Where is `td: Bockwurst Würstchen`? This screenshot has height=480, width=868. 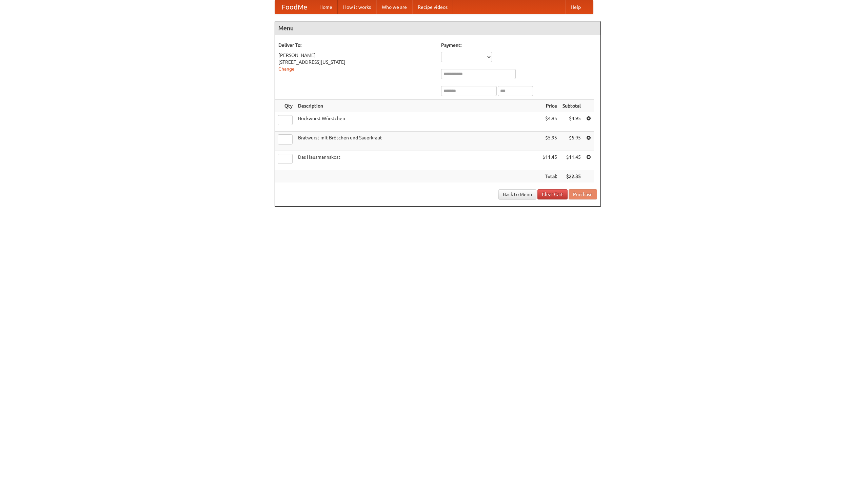
td: Bockwurst Würstchen is located at coordinates (417, 122).